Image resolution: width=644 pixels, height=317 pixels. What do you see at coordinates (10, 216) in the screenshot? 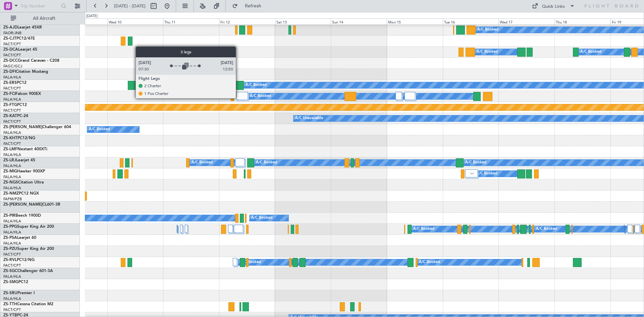
I see `span: ZS-PIR` at bounding box center [10, 216].